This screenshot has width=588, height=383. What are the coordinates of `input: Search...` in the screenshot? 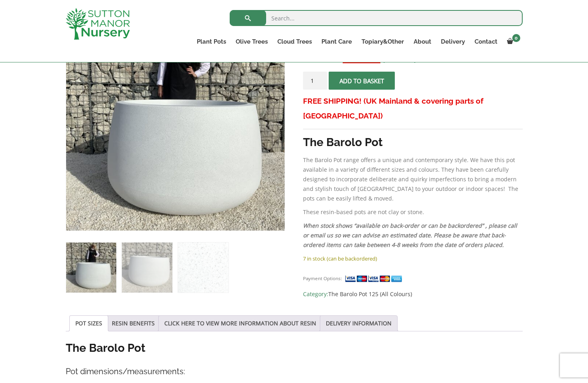 It's located at (376, 18).